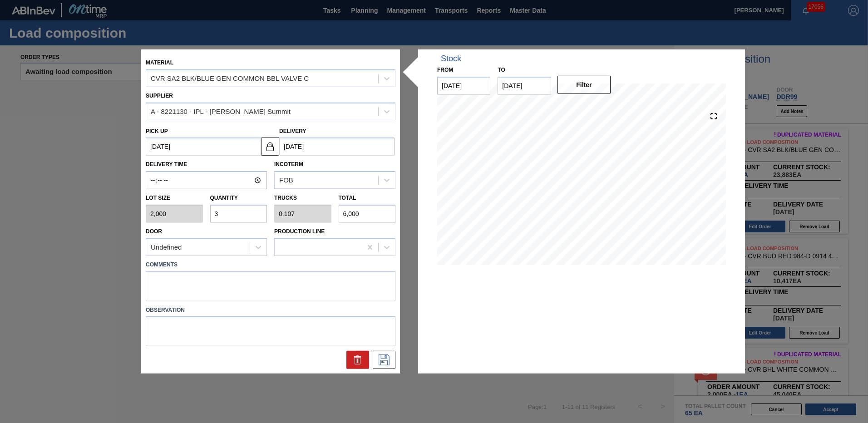 This screenshot has height=423, width=868. Describe the element at coordinates (384, 360) in the screenshot. I see `div: Save Suggestion` at that location.